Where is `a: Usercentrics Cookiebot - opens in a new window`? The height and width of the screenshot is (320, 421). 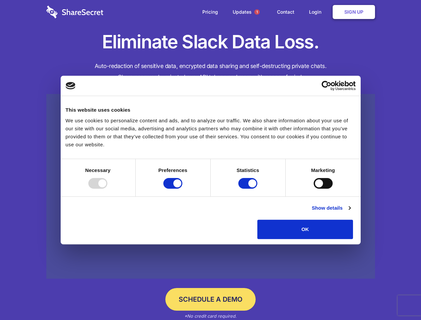 a: Usercentrics Cookiebot - opens in a new window is located at coordinates (327, 86).